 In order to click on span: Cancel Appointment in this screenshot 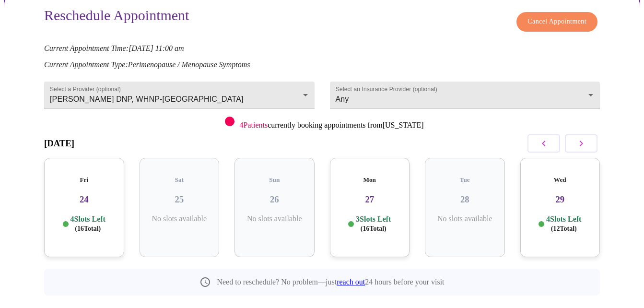, I will do `click(557, 21)`.